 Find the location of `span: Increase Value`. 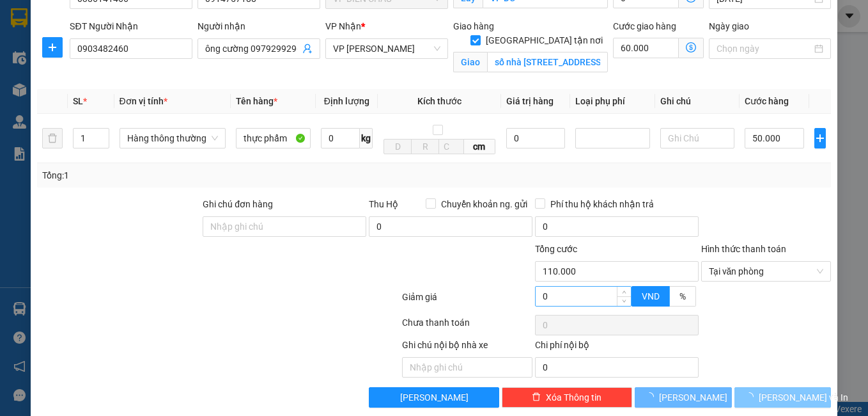

span: Increase Value is located at coordinates (624, 291).